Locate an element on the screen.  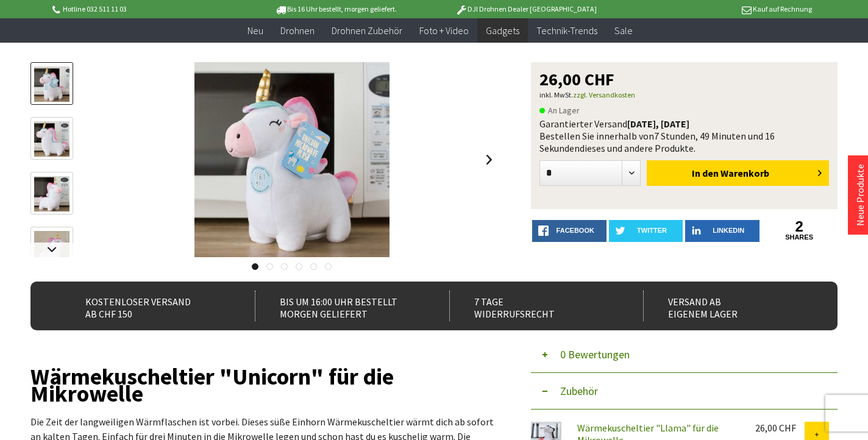
p: Hotline 032 511 11 03 is located at coordinates (145, 9).